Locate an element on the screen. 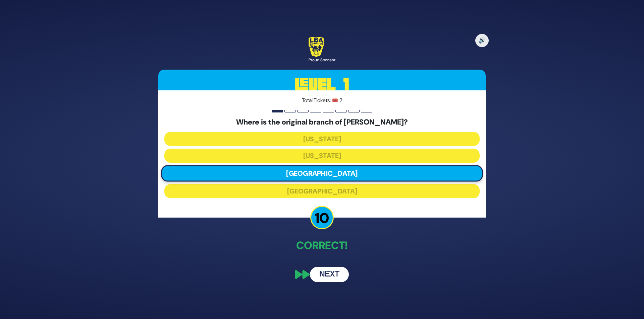 The image size is (644, 319). div: Proud Sponsor is located at coordinates (322, 60).